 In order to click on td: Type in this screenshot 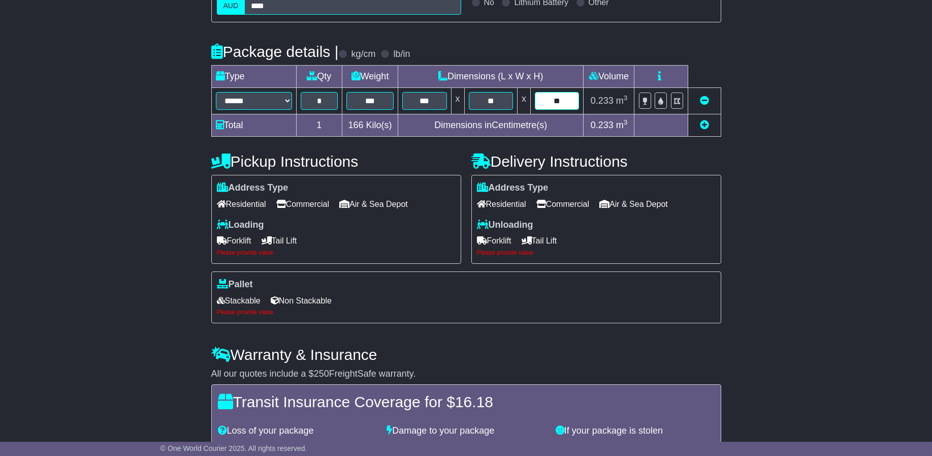, I will do `click(254, 77)`.